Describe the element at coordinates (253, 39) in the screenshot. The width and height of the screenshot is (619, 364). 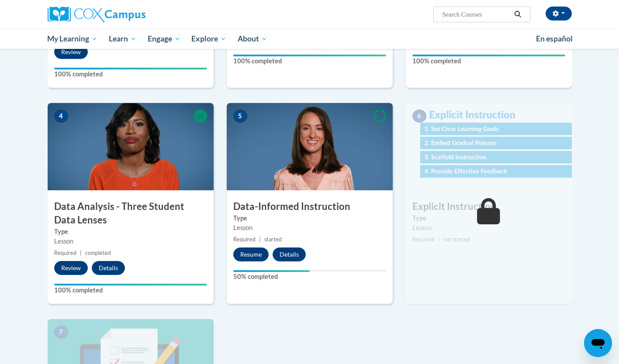
I see `span: About` at that location.